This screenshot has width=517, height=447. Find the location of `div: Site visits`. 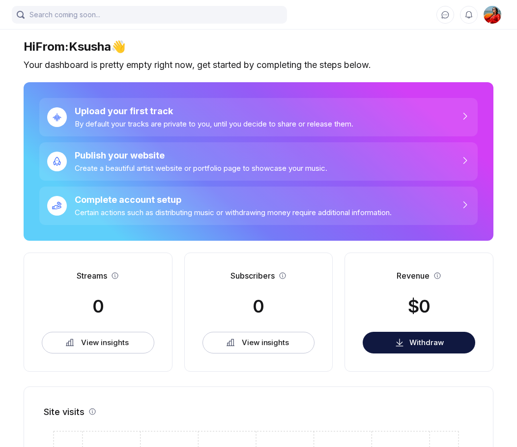

div: Site visits is located at coordinates (64, 411).